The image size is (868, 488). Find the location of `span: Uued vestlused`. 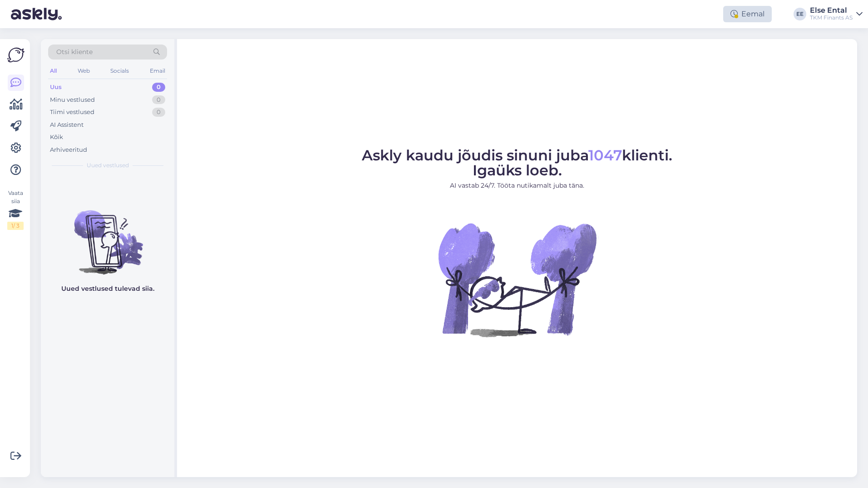

span: Uued vestlused is located at coordinates (107, 165).